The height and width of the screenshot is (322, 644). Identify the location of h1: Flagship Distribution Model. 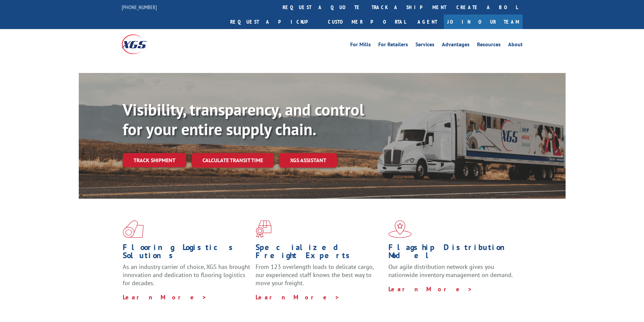
(452, 253).